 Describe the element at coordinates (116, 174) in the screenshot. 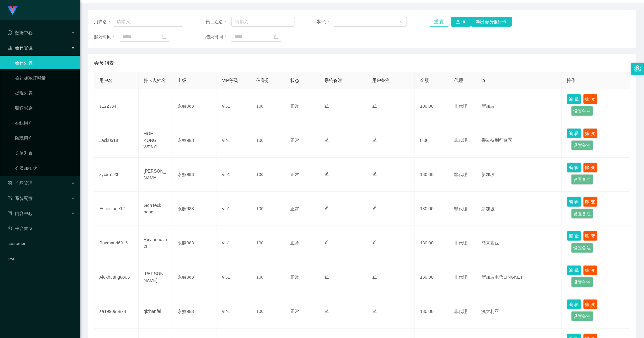

I see `td: sybau123` at that location.